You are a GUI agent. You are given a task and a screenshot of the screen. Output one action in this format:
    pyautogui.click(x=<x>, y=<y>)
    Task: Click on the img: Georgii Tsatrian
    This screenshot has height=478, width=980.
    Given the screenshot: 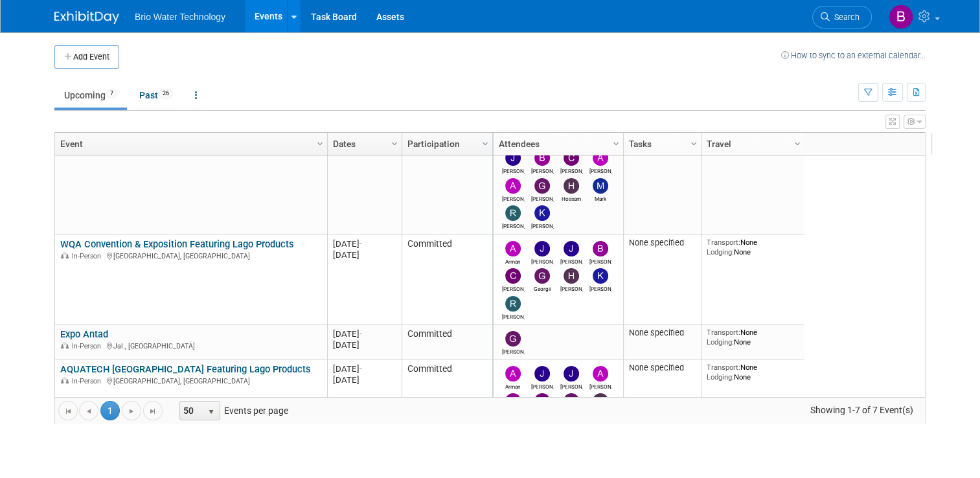 What is the action you would take?
    pyautogui.click(x=542, y=276)
    